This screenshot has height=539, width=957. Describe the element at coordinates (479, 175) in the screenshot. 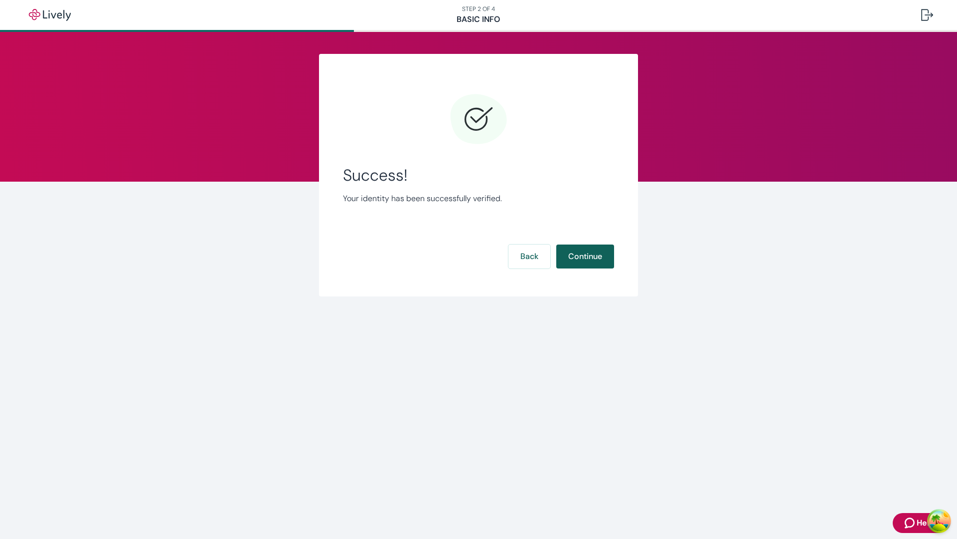

I see `span: Success!` at that location.